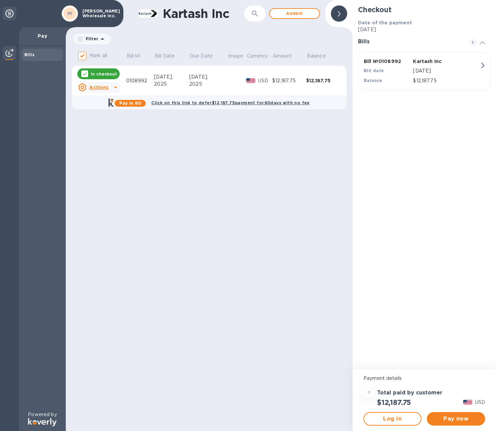 The height and width of the screenshot is (431, 496). What do you see at coordinates (201, 14) in the screenshot?
I see `h1: Kartash Inc` at bounding box center [201, 14].